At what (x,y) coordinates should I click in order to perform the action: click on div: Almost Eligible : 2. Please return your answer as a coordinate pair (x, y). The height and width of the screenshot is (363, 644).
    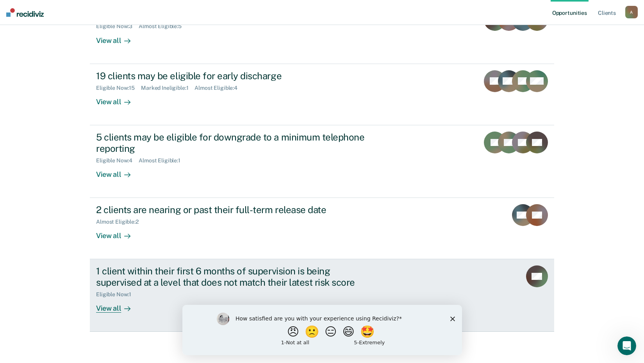
    Looking at the image, I should click on (121, 222).